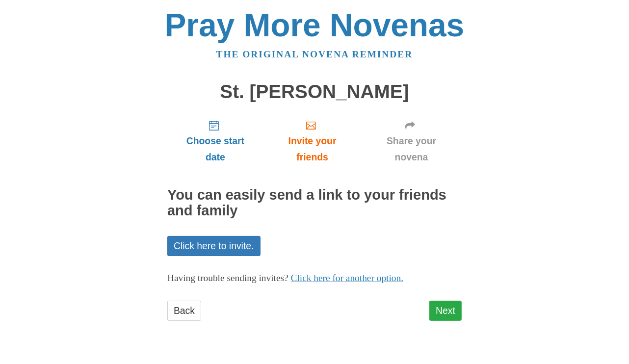 This screenshot has height=364, width=629. What do you see at coordinates (228, 278) in the screenshot?
I see `span: Having trouble sending invites?` at bounding box center [228, 278].